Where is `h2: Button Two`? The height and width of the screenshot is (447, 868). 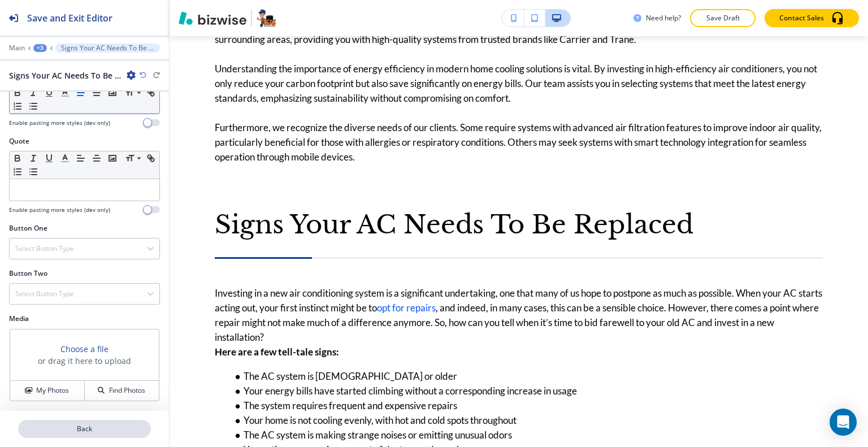 h2: Button Two is located at coordinates (28, 274).